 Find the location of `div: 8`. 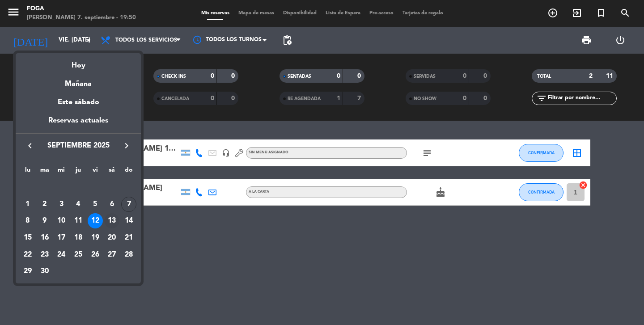

div: 8 is located at coordinates (28, 221).